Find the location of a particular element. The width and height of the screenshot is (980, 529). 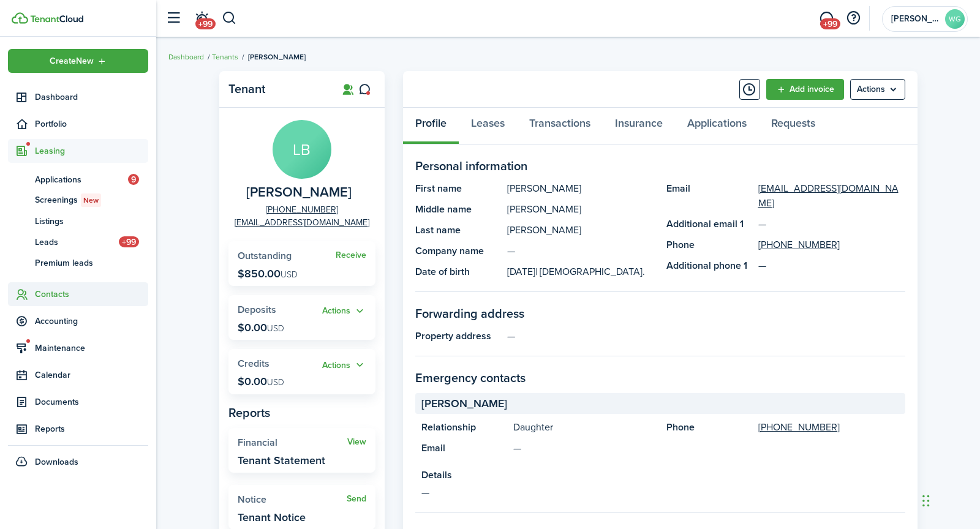

widget-stats-description: Tenant Statement is located at coordinates (281, 460).